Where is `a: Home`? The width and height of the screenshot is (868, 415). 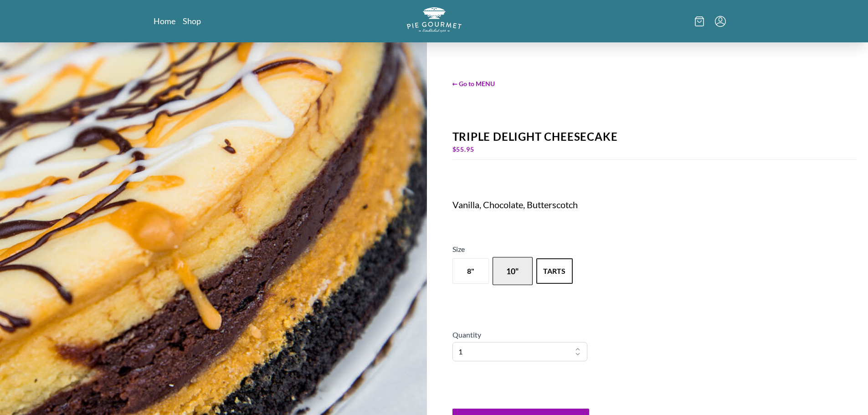
a: Home is located at coordinates (164, 21).